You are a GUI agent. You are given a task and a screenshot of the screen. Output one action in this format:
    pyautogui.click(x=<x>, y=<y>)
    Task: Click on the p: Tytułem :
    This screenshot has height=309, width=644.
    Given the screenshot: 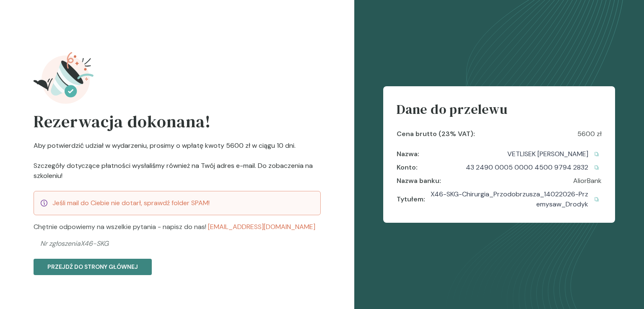 What is the action you would take?
    pyautogui.click(x=411, y=200)
    